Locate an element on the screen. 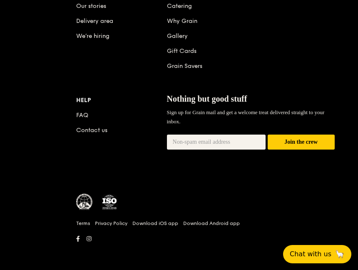 The height and width of the screenshot is (270, 358). a: Contact us is located at coordinates (92, 130).